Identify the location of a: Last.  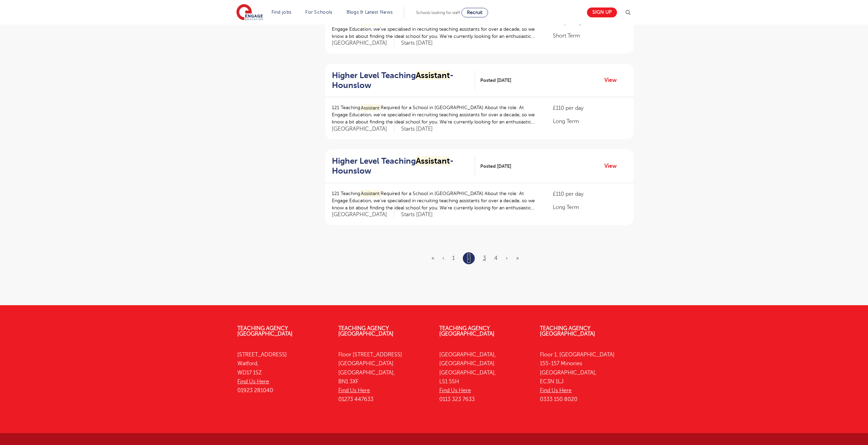
(517, 258).